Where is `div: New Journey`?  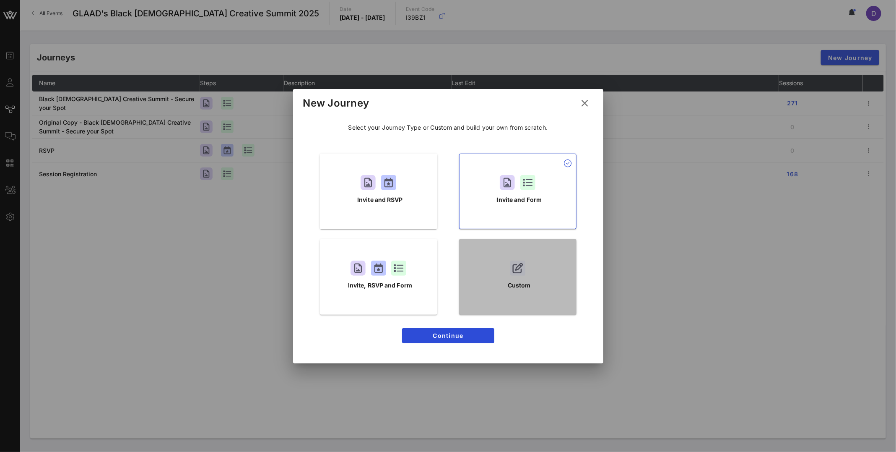
div: New Journey is located at coordinates (336, 103).